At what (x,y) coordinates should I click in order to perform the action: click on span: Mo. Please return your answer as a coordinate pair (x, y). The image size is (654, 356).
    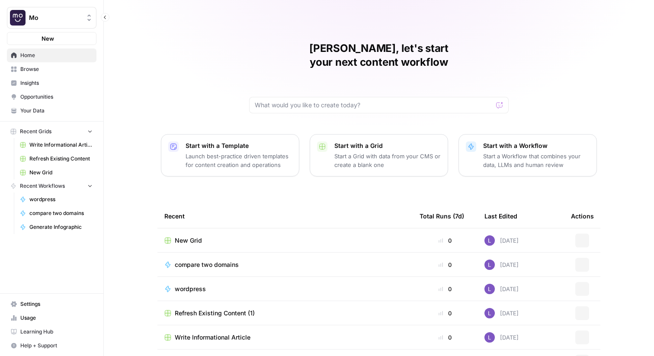
    Looking at the image, I should click on (55, 18).